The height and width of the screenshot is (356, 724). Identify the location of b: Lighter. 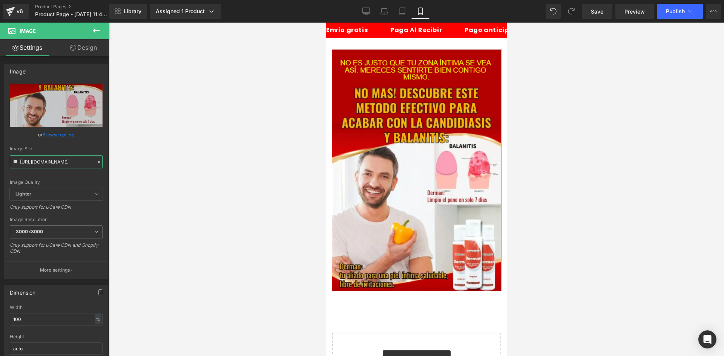
(23, 194).